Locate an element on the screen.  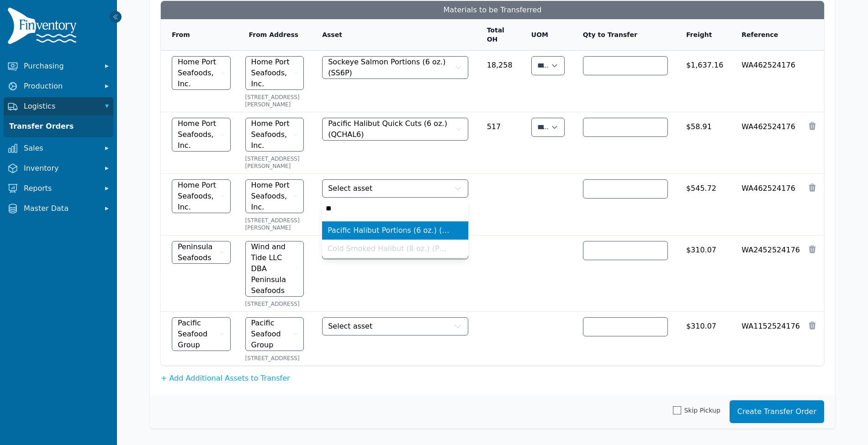
span: Wind and Tide LLC DBA Peninsula Seafoods is located at coordinates (272, 269).